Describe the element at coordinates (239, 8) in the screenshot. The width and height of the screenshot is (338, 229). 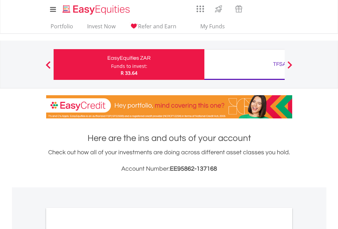
I see `a: Vouchers` at that location.